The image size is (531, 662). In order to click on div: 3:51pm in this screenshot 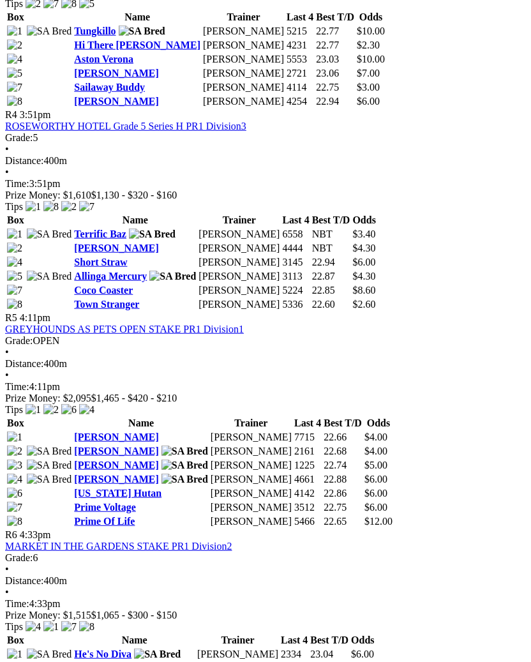, I will do `click(266, 184)`.